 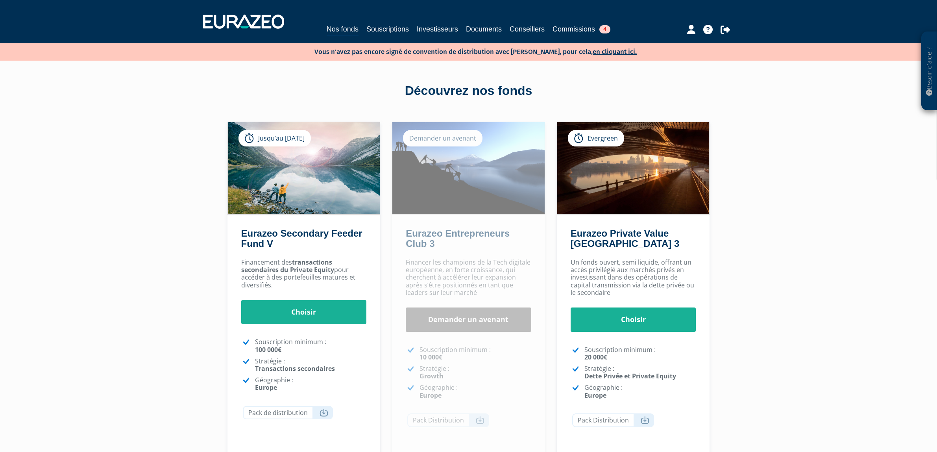 What do you see at coordinates (527, 29) in the screenshot?
I see `a: Conseillers` at bounding box center [527, 29].